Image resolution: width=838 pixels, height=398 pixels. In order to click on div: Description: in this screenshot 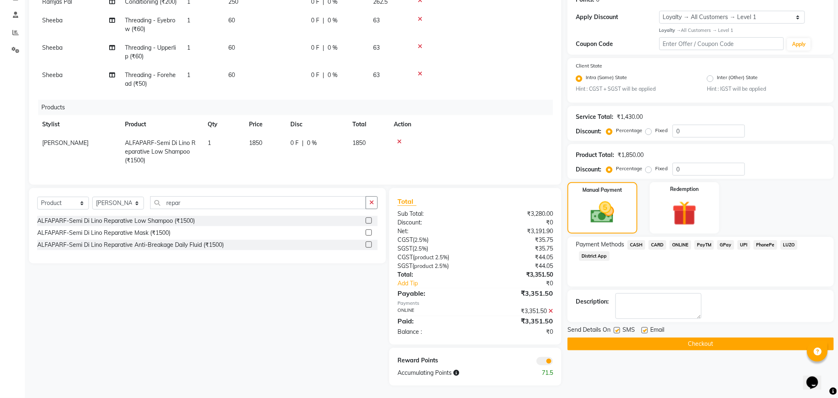, I will do `click(592, 301)`.